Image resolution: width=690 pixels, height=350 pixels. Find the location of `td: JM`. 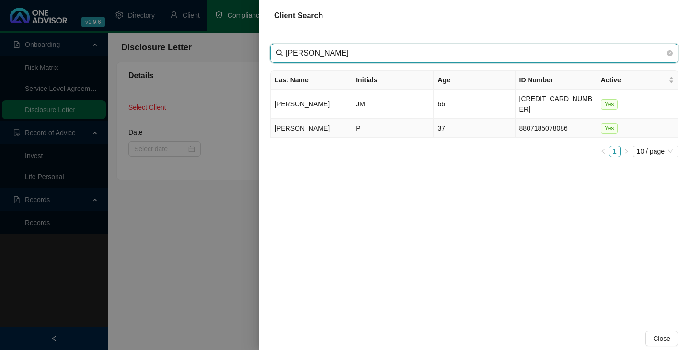

td: JM is located at coordinates (393, 104).